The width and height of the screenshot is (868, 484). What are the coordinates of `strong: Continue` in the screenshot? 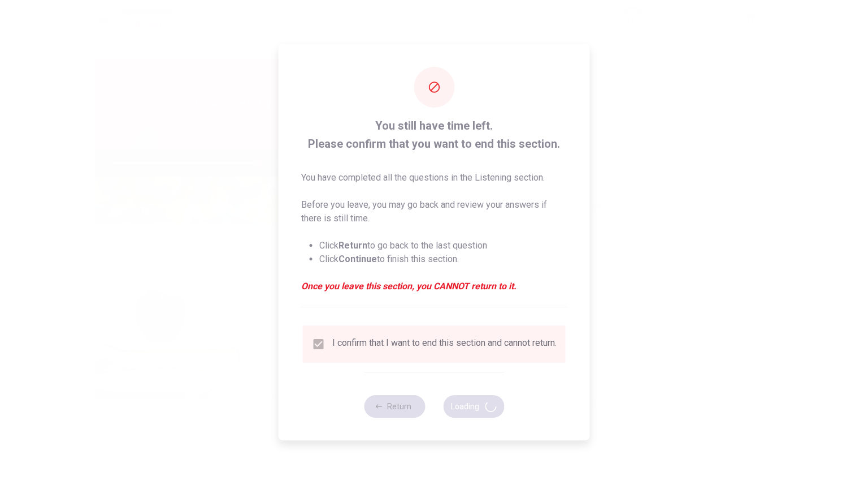 It's located at (358, 259).